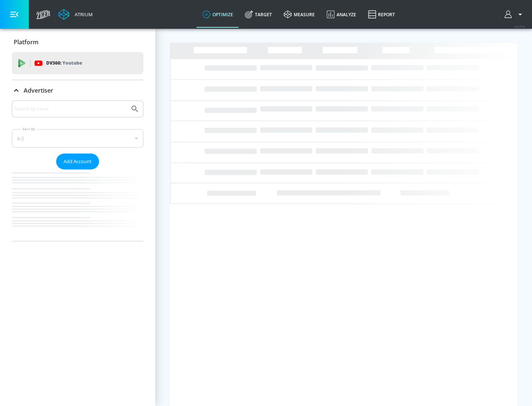  Describe the element at coordinates (77, 42) in the screenshot. I see `div: Platform` at that location.